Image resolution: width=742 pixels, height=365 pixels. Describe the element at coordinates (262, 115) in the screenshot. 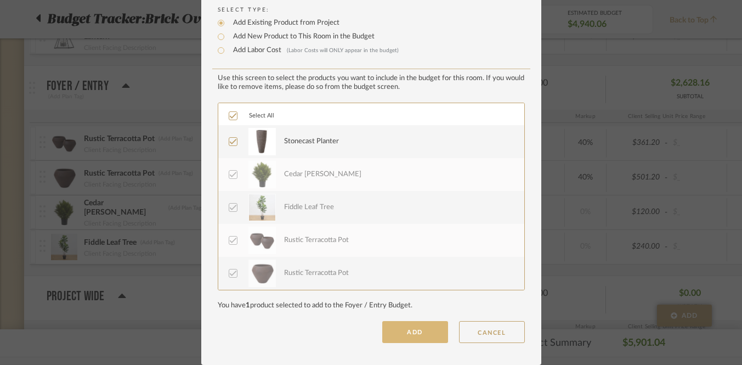

I see `span: Select All` at that location.